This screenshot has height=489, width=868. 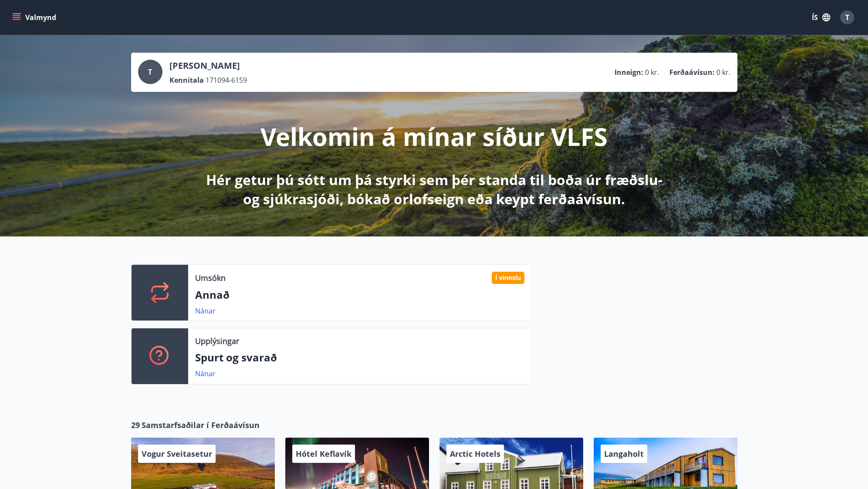 What do you see at coordinates (692, 72) in the screenshot?
I see `p: Ferðaávísun :` at bounding box center [692, 72].